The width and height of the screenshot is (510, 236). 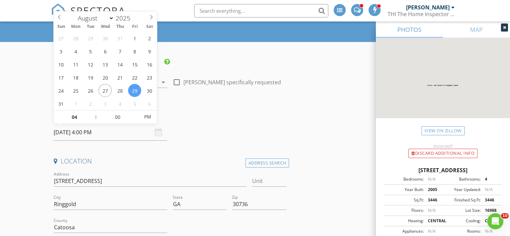 I want to click on span: August 4, 2025, so click(x=76, y=51).